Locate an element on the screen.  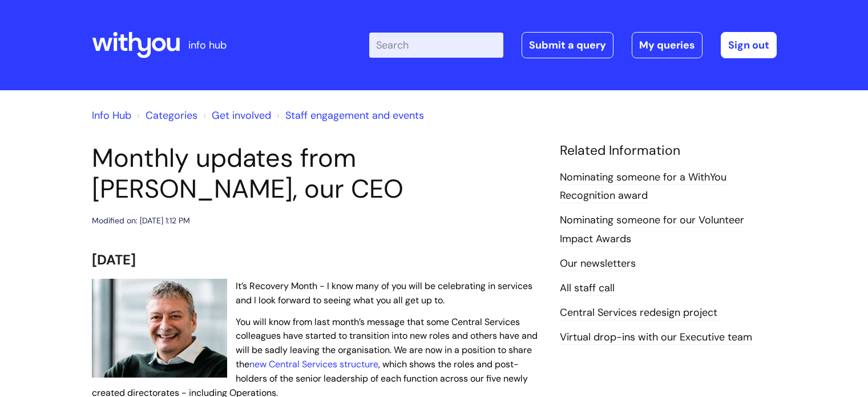
a: Get involved is located at coordinates (241, 115).